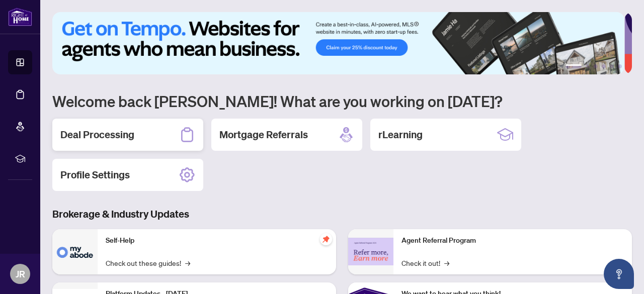 The width and height of the screenshot is (644, 294). What do you see at coordinates (20, 17) in the screenshot?
I see `img: logo` at bounding box center [20, 17].